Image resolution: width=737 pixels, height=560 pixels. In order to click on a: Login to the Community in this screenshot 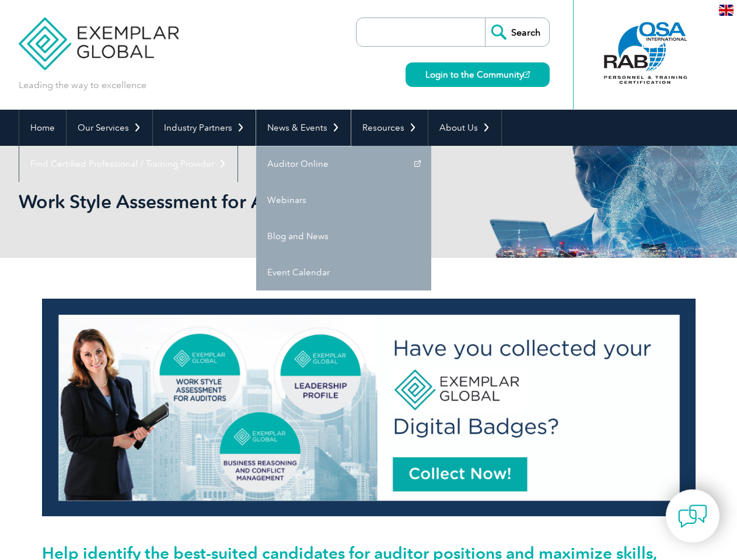, I will do `click(477, 75)`.